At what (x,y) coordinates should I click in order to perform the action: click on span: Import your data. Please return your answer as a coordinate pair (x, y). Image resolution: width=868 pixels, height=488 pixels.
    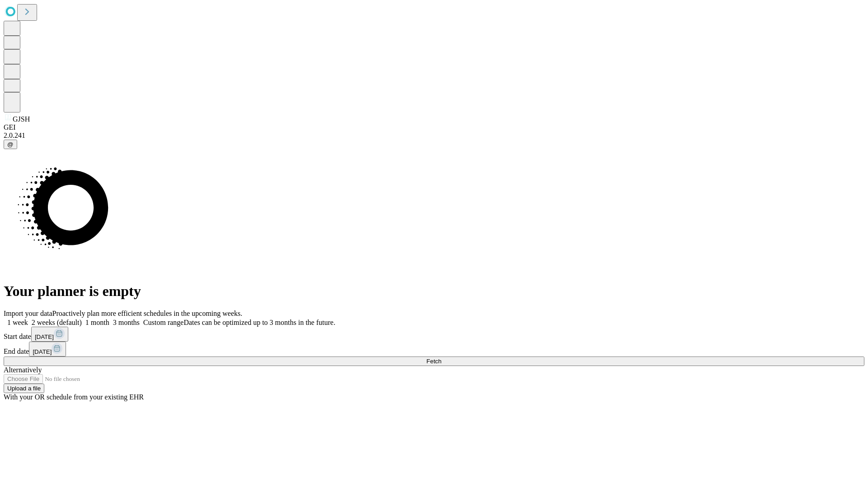
    Looking at the image, I should click on (28, 313).